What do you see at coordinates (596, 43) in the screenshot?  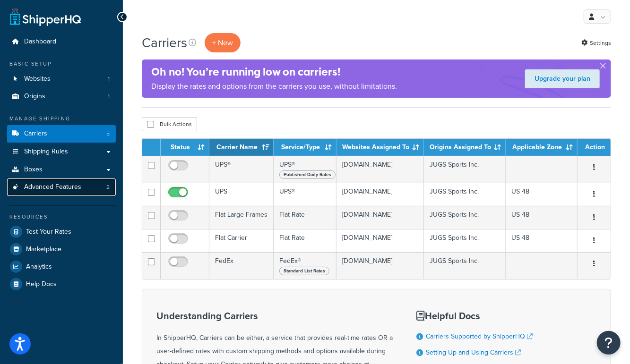 I see `a: Settings` at bounding box center [596, 43].